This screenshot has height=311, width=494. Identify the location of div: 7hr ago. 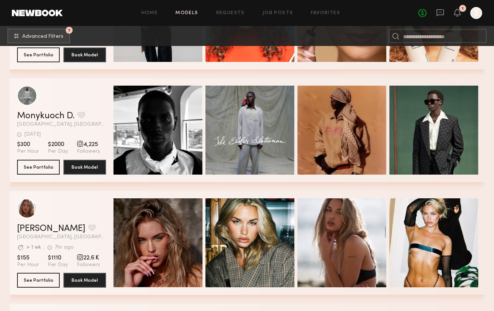
(64, 248).